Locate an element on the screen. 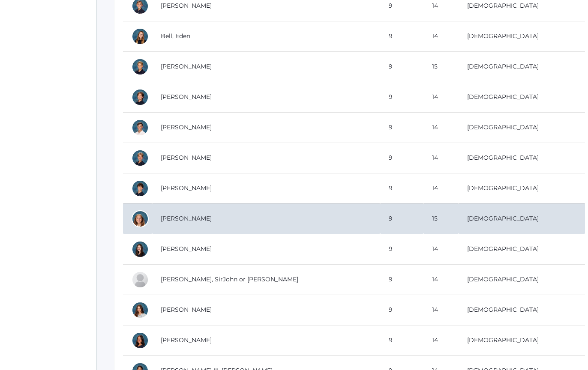 This screenshot has width=588, height=370. div: Elijah Burr is located at coordinates (140, 97).